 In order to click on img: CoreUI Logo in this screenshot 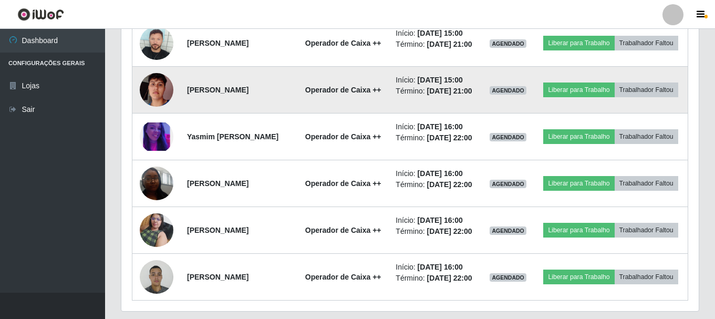, I will do `click(40, 14)`.